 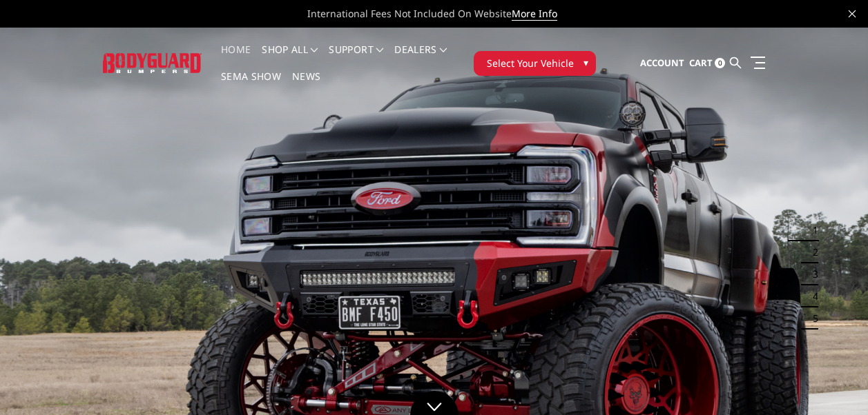 I want to click on img: BODYGUARD BUMPERS, so click(x=152, y=63).